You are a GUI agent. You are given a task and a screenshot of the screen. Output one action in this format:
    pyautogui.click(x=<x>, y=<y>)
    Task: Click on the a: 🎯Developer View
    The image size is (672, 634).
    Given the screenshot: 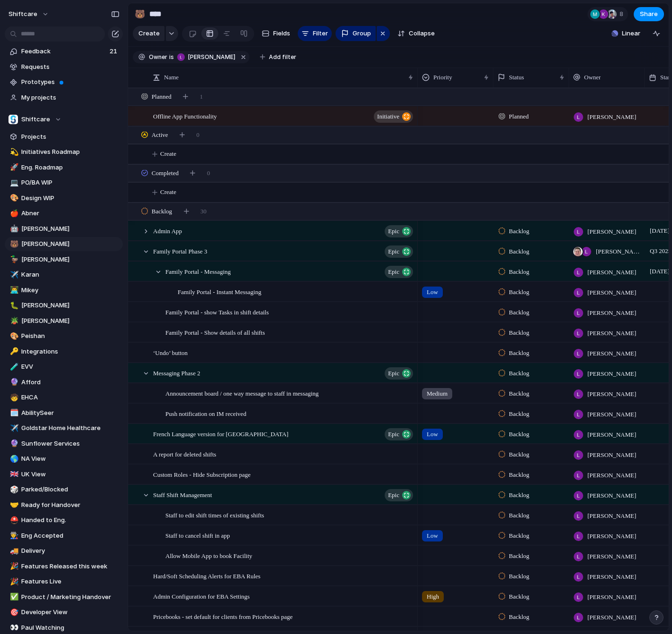 What is the action you would take?
    pyautogui.click(x=64, y=613)
    